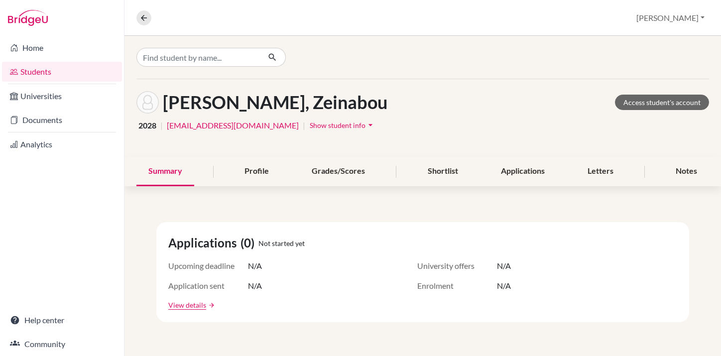  Describe the element at coordinates (523, 171) in the screenshot. I see `div: Applications` at that location.